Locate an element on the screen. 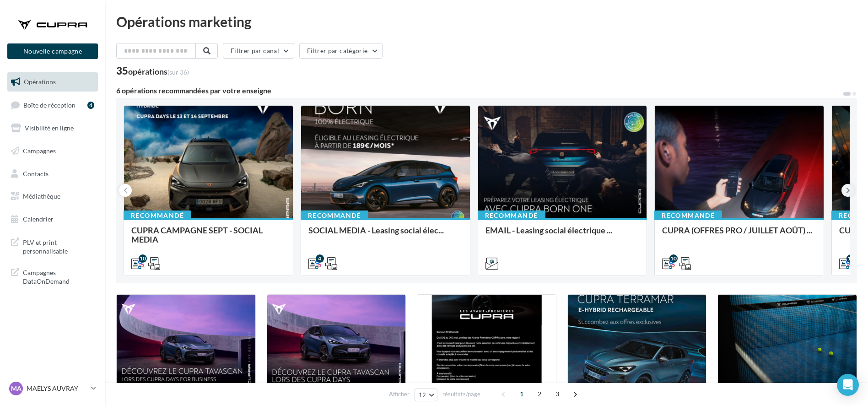  span: Médiathèque is located at coordinates (41, 196).